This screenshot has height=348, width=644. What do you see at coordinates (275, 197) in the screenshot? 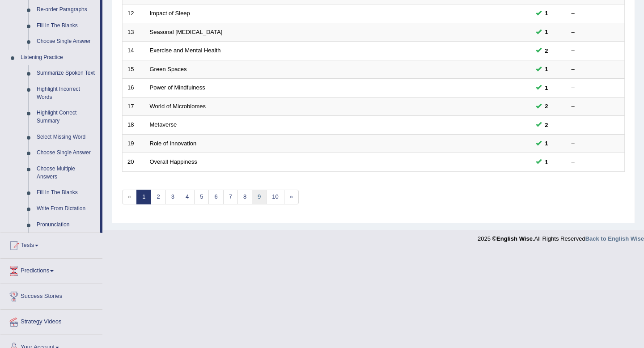
I see `a: 10` at bounding box center [275, 197].